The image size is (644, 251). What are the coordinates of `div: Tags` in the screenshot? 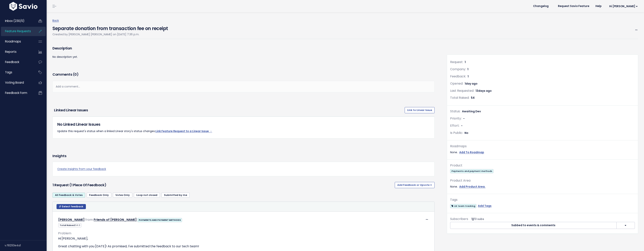 It's located at (542, 200).